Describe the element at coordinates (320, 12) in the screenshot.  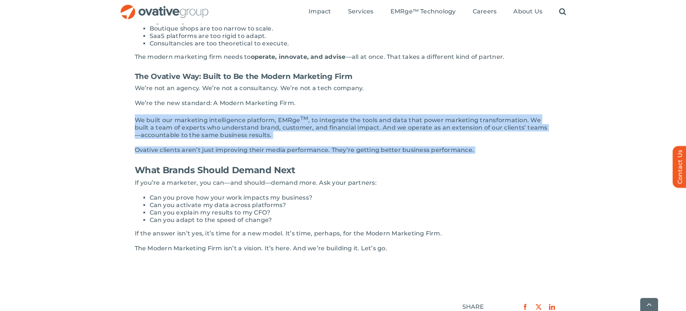
I see `a: Impact` at that location.